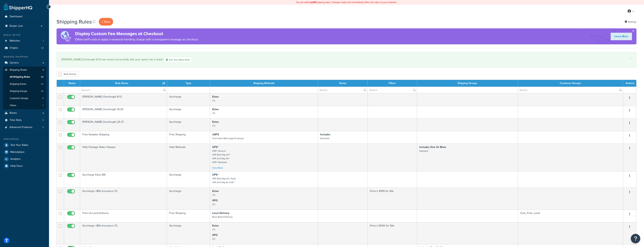 The width and height of the screenshot is (644, 247). What do you see at coordinates (24, 145) in the screenshot?
I see `li: Test Your Rates` at bounding box center [24, 145].